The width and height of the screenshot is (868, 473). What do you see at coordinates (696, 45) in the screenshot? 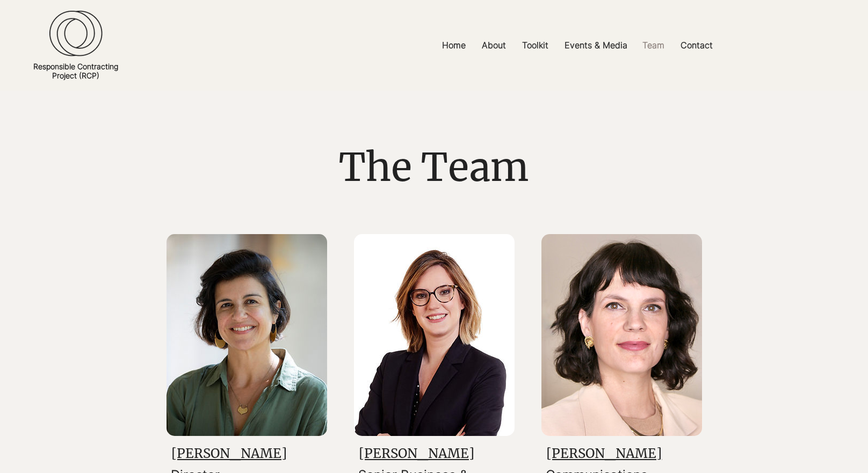
I see `p: Contact` at bounding box center [696, 45].